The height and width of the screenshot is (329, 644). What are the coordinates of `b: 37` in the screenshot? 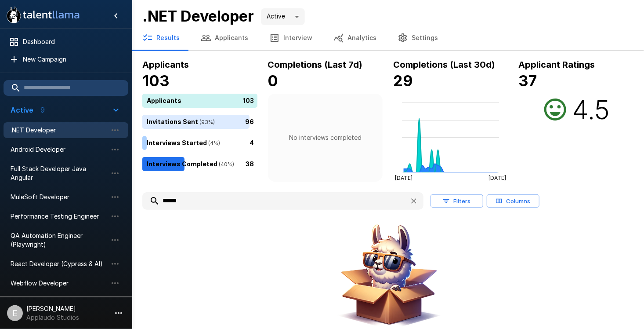 It's located at (528, 81).